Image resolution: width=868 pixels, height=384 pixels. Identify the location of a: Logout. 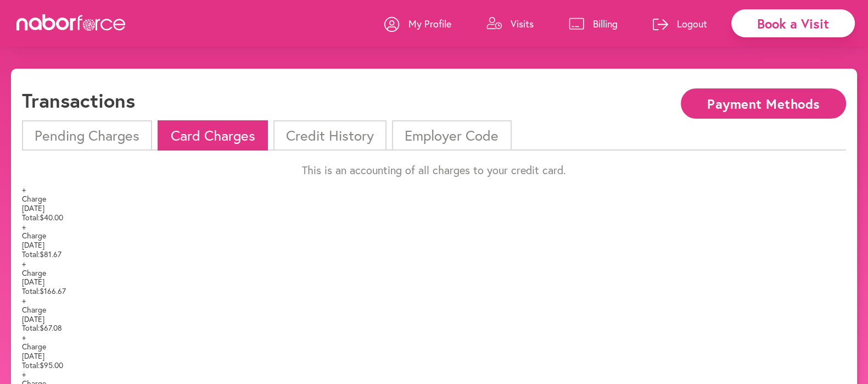
(680, 24).